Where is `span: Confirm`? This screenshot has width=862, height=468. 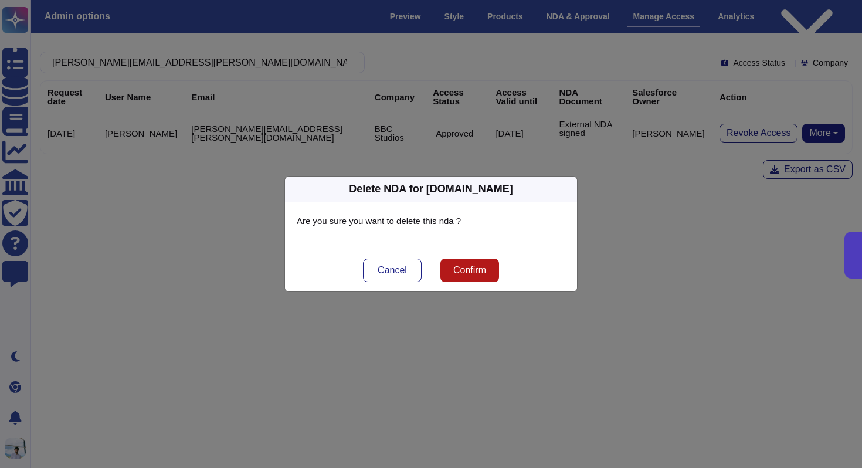
span: Confirm is located at coordinates (470, 270).